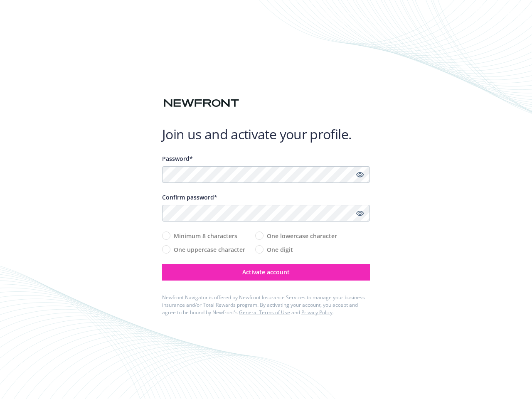 The image size is (532, 399). I want to click on span: One uppercase character, so click(210, 249).